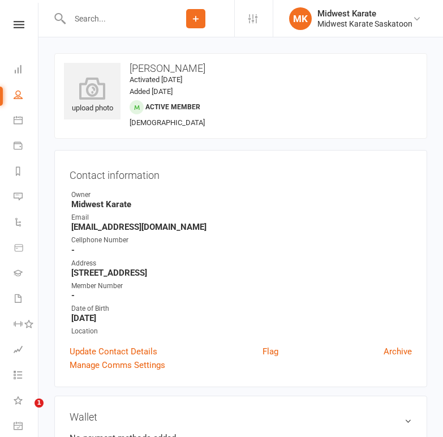 The image size is (443, 437). I want to click on div: Date of Birth, so click(242, 309).